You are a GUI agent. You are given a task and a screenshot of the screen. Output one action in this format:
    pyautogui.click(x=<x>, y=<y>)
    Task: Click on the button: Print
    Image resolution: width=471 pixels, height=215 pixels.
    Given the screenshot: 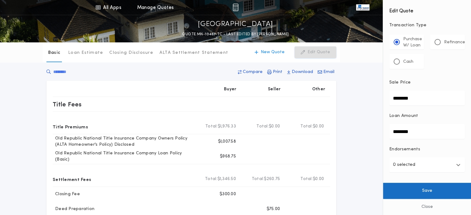 What is the action you would take?
    pyautogui.click(x=275, y=72)
    